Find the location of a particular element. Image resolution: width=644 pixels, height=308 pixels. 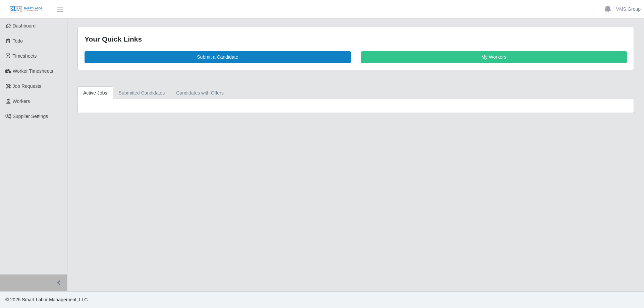

span: Workers is located at coordinates (21, 102).